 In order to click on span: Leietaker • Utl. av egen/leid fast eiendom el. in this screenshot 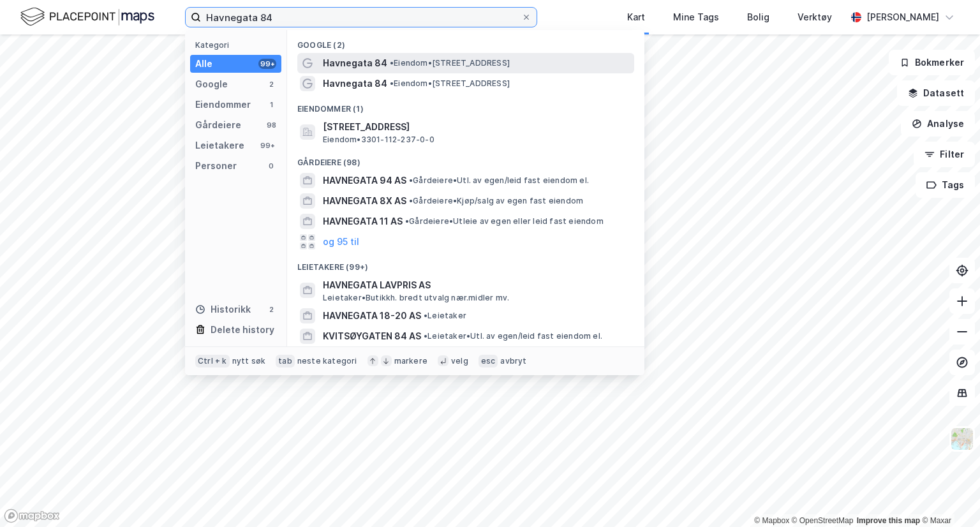, I will do `click(513, 336)`.